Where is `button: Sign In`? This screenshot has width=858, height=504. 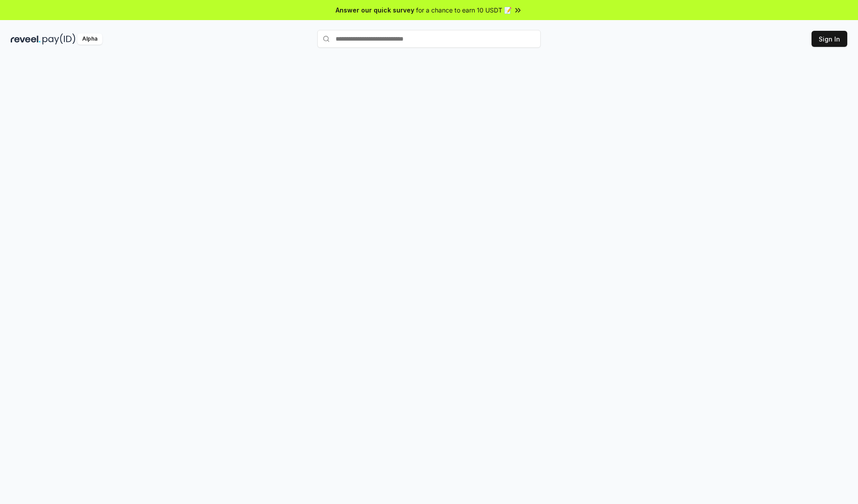
button: Sign In is located at coordinates (829, 39).